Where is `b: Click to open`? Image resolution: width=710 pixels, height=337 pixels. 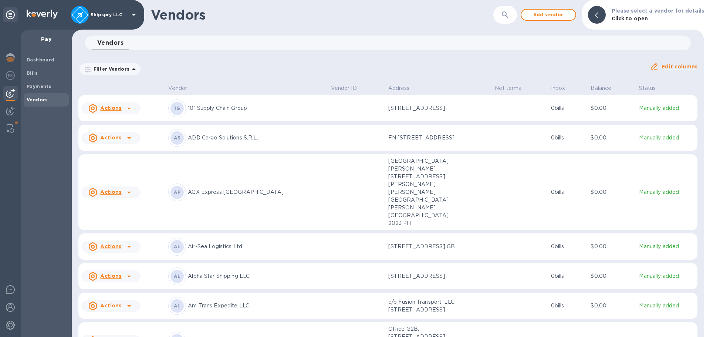 b: Click to open is located at coordinates (630, 18).